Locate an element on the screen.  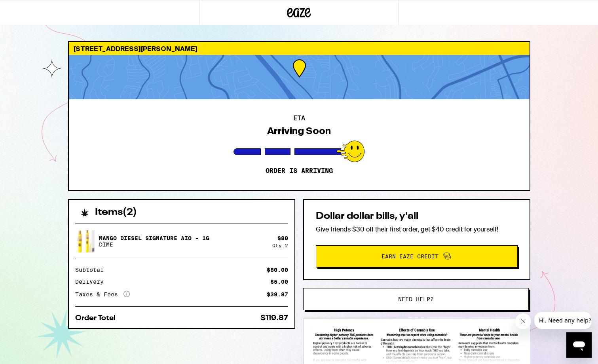
div: $ 80 is located at coordinates (283, 238).